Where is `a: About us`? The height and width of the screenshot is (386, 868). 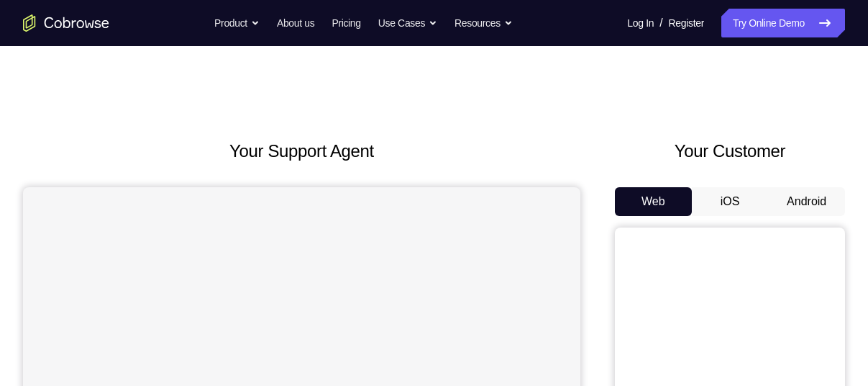
a: About us is located at coordinates (295, 23).